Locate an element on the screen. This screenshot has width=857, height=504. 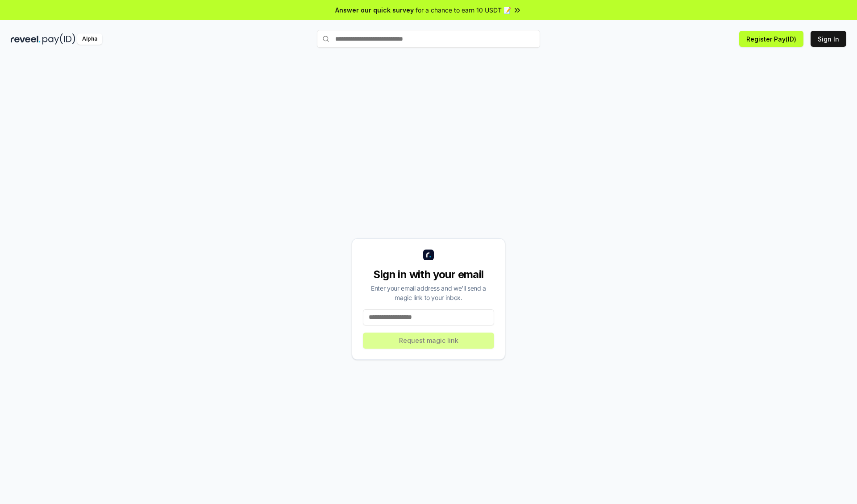
img: reveel_dark is located at coordinates (25, 39).